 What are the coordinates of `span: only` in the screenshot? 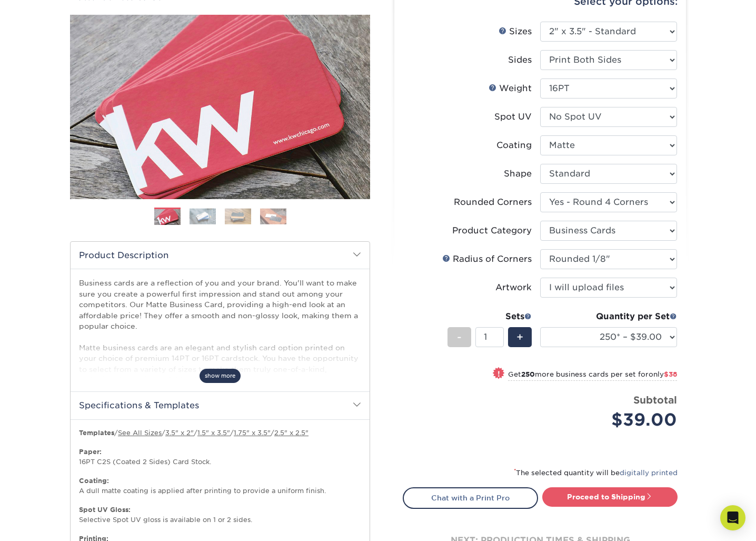 It's located at (662, 374).